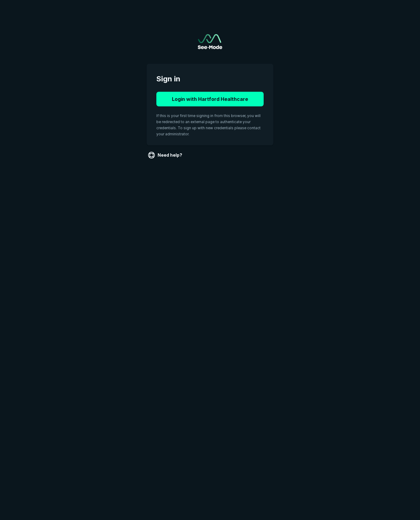  I want to click on button: Login with Hartford Healthcare, so click(210, 99).